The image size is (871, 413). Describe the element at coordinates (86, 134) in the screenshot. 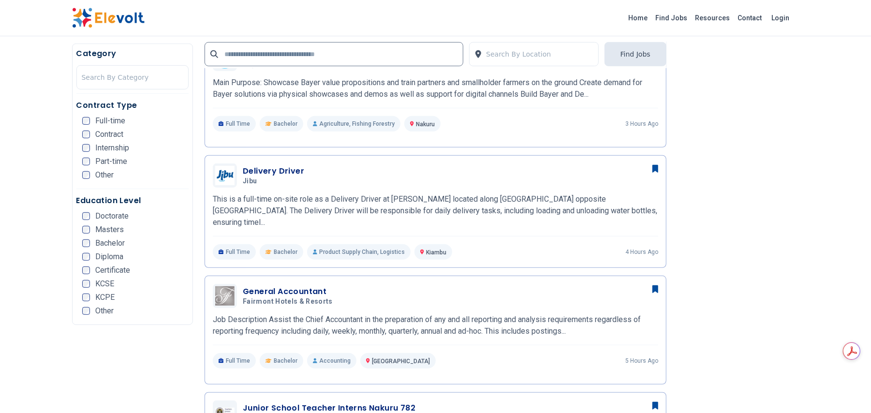

I see `input: Contract` at that location.